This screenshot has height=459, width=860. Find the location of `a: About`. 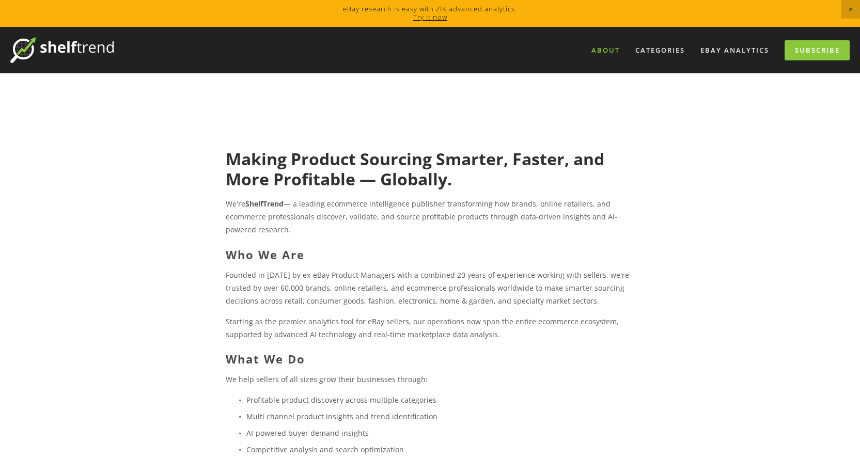

a: About is located at coordinates (605, 50).